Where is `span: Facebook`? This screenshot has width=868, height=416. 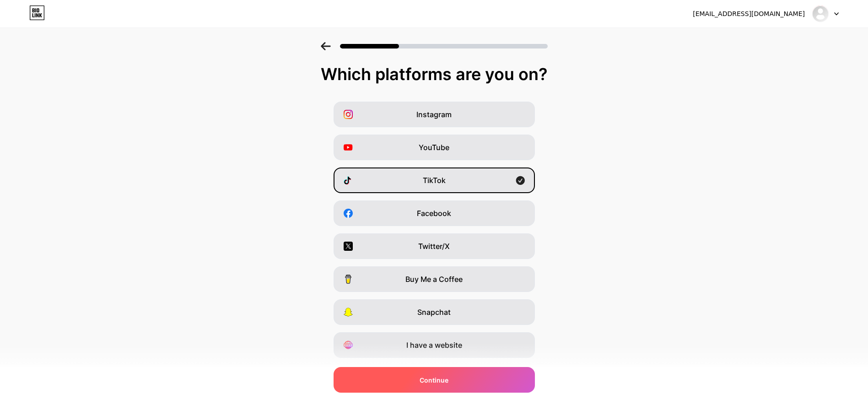
span: Facebook is located at coordinates (434, 213).